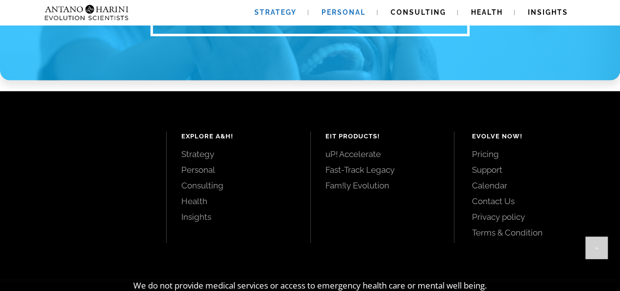  Describe the element at coordinates (238, 136) in the screenshot. I see `h4: Explore A&H!` at that location.